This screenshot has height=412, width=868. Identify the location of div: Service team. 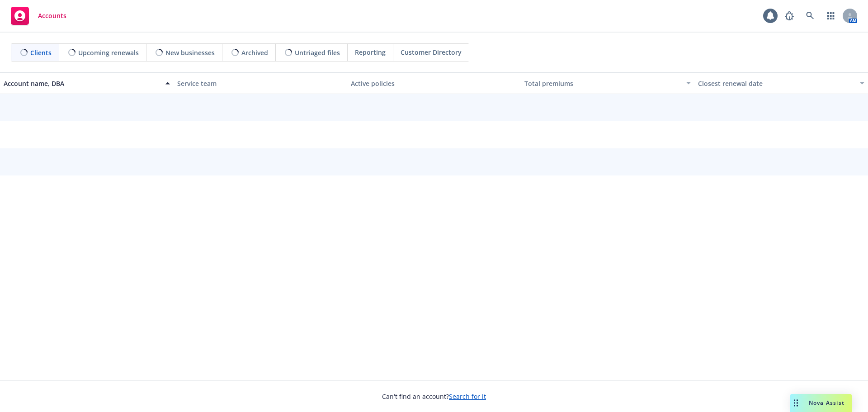
(260, 83).